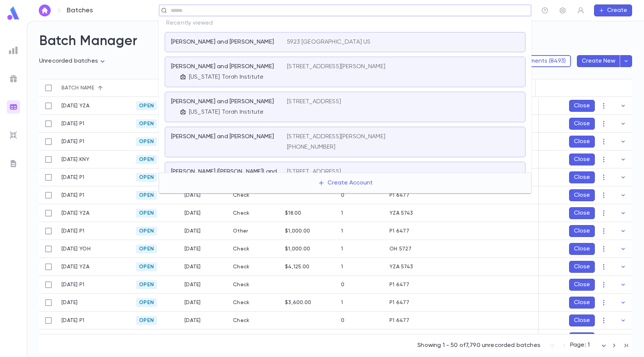 The width and height of the screenshot is (644, 357). Describe the element at coordinates (45, 10) in the screenshot. I see `img: home_white.a664292cf8c1dea59945f0da9f25487c.svg` at that location.